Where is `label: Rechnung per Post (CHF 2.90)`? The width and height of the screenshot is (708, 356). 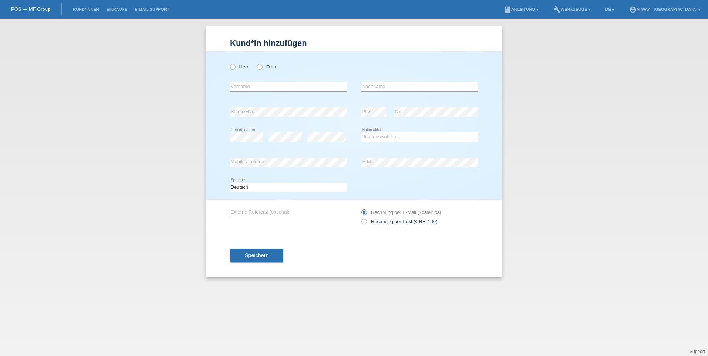
label: Rechnung per Post (CHF 2.90) is located at coordinates (399, 221).